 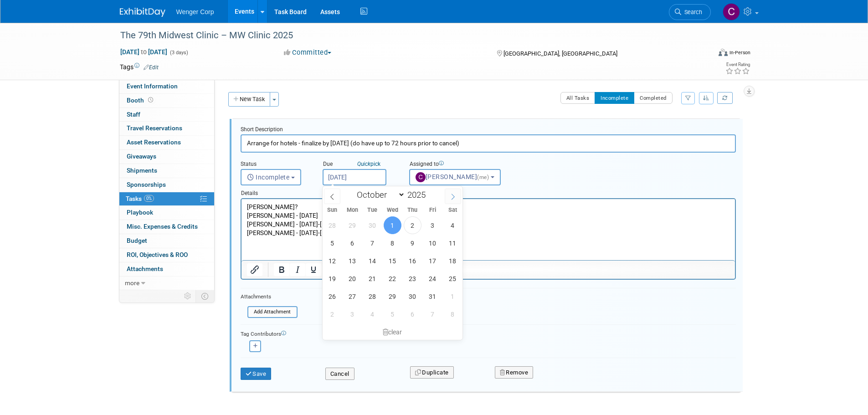 What do you see at coordinates (432, 210) in the screenshot?
I see `span: Fri` at bounding box center [432, 210].